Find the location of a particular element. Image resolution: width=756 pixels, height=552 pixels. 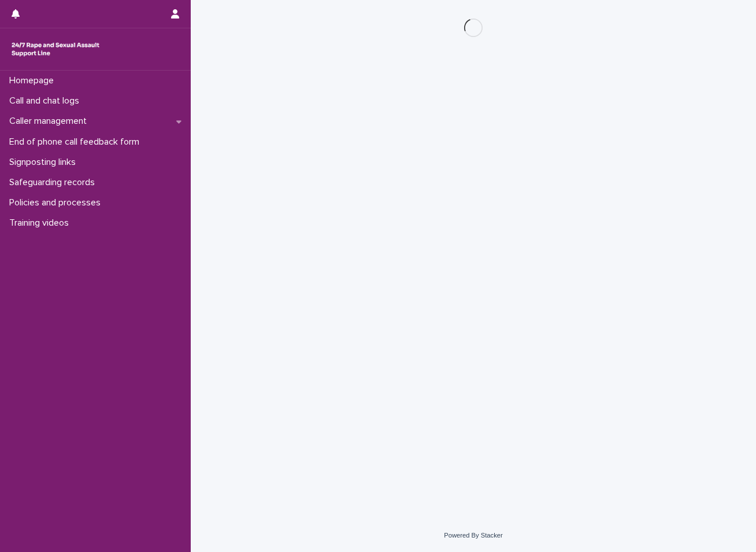

p: Caller management is located at coordinates (51, 121).